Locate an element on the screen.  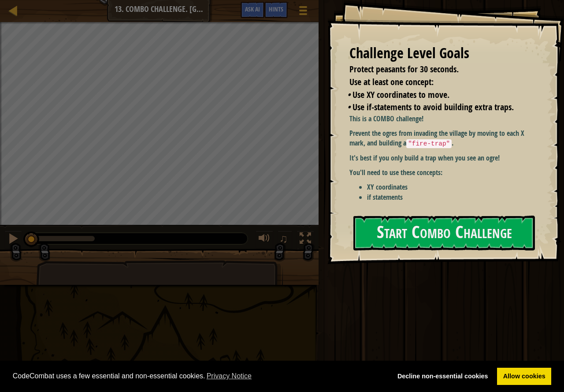
a: learn more about cookies is located at coordinates (229, 376).